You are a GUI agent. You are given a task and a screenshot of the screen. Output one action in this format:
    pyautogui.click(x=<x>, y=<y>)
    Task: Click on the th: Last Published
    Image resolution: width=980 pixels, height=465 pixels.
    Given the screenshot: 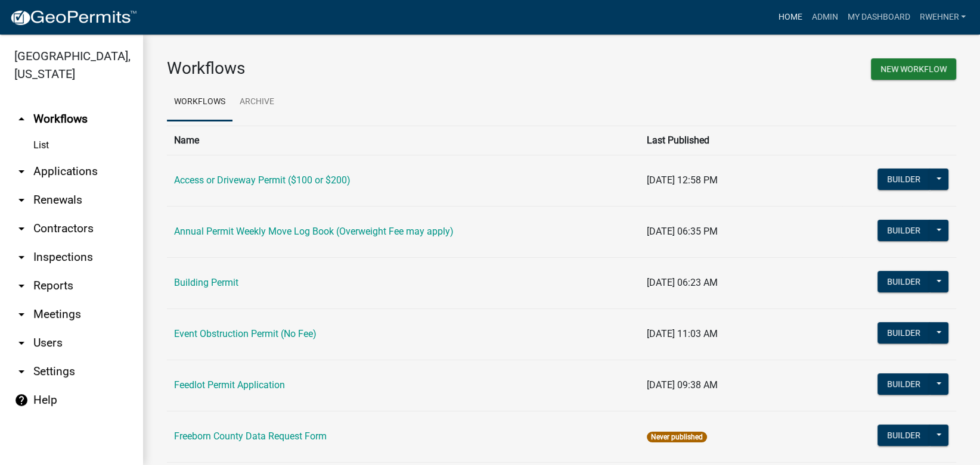 What is the action you would take?
    pyautogui.click(x=741, y=140)
    